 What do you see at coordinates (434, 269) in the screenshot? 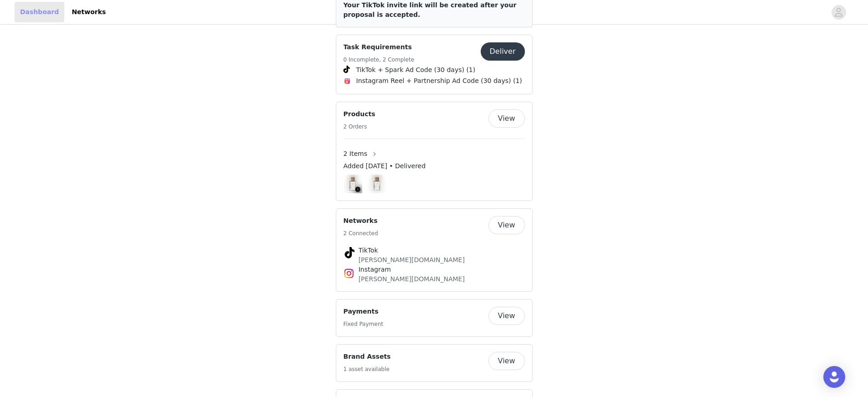
I see `h4: Instagram` at bounding box center [434, 269].